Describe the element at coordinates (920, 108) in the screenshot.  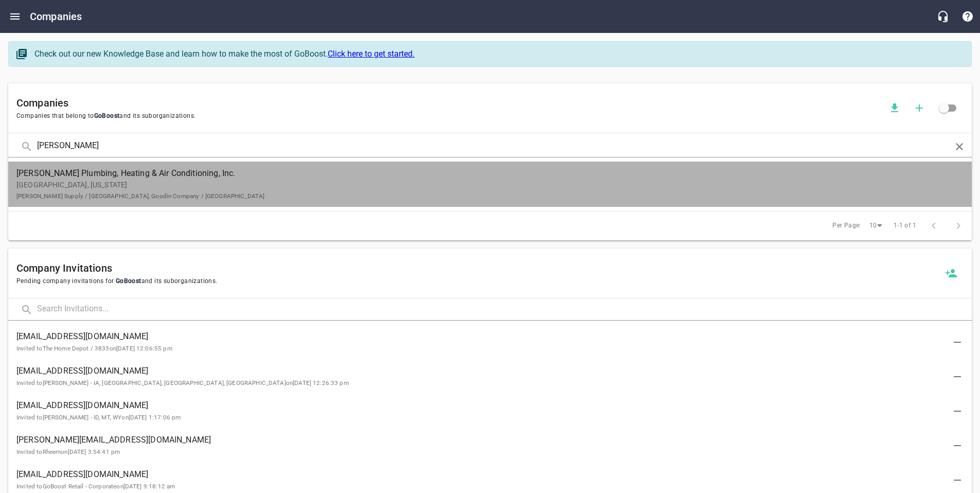
I see `button: Add a new company` at that location.